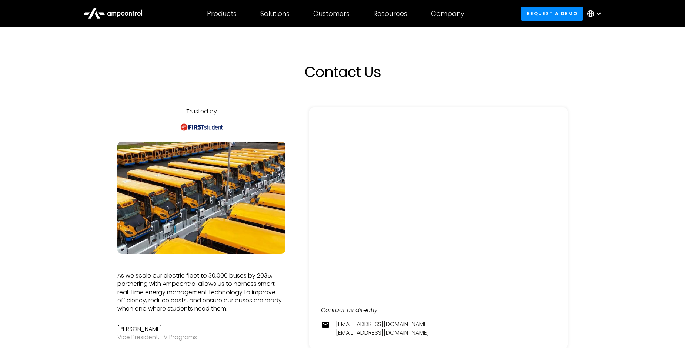  What do you see at coordinates (438, 310) in the screenshot?
I see `div: Contact us directly:` at bounding box center [438, 310].